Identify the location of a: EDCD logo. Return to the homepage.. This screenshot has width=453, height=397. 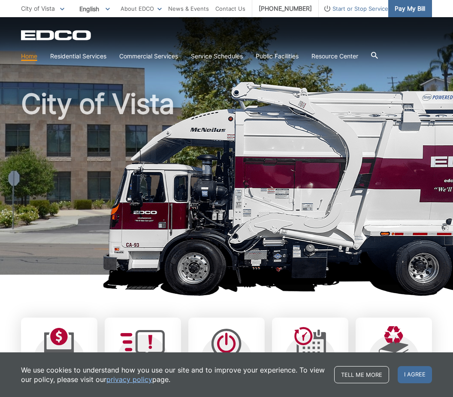
(57, 35).